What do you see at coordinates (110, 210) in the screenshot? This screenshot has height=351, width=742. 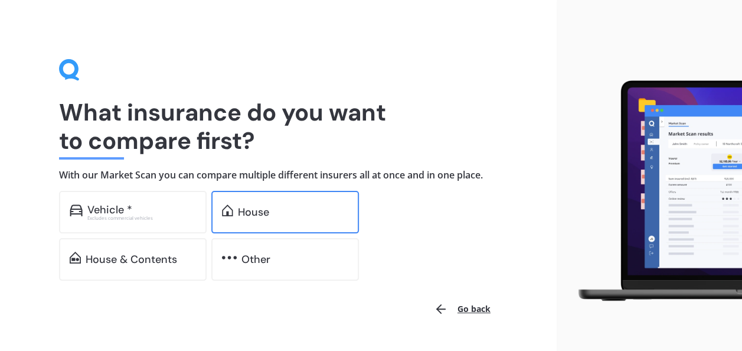 I see `div: Vehicle *` at bounding box center [110, 210].